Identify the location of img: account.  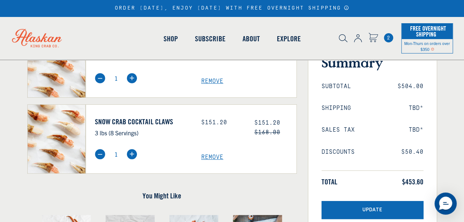
(358, 38).